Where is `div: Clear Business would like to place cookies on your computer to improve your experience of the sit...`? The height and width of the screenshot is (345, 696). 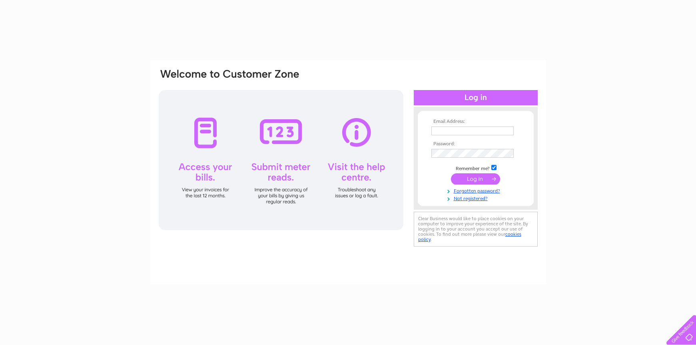 div: Clear Business would like to place cookies on your computer to improve your experience of the sit... is located at coordinates (476, 229).